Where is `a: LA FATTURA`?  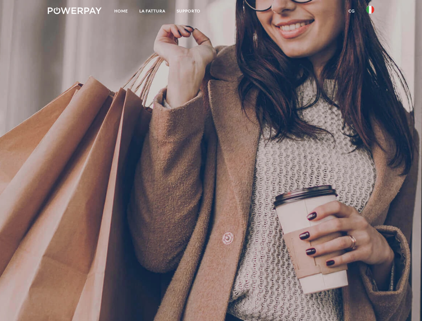 a: LA FATTURA is located at coordinates (152, 11).